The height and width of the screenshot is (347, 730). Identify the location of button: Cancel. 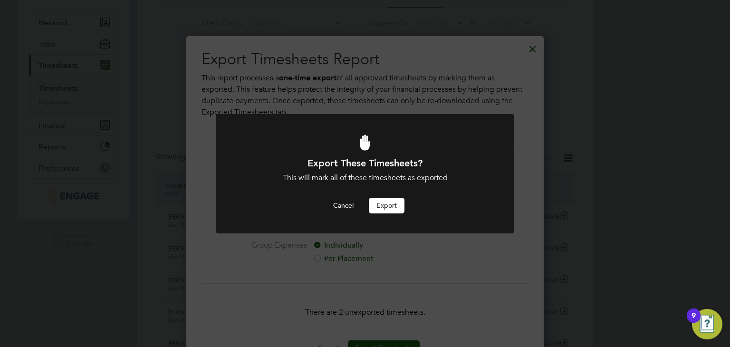
(343, 205).